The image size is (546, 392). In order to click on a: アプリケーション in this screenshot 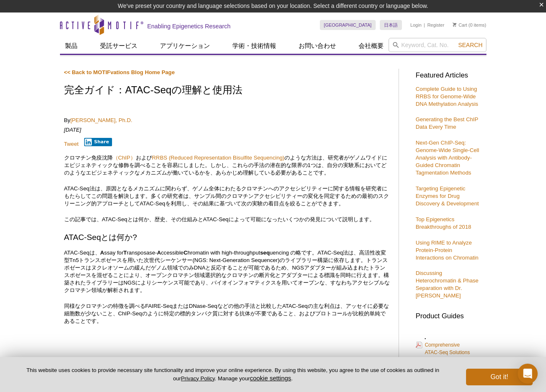, I will do `click(185, 46)`.